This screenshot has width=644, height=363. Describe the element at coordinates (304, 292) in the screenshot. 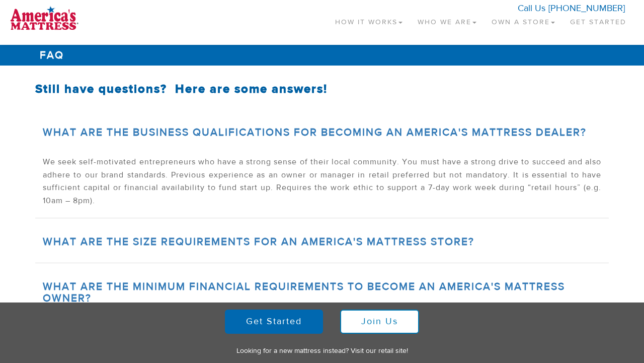

I see `a: What are the minimum financial requirements to become an America's Mattress Owner?` at that location.